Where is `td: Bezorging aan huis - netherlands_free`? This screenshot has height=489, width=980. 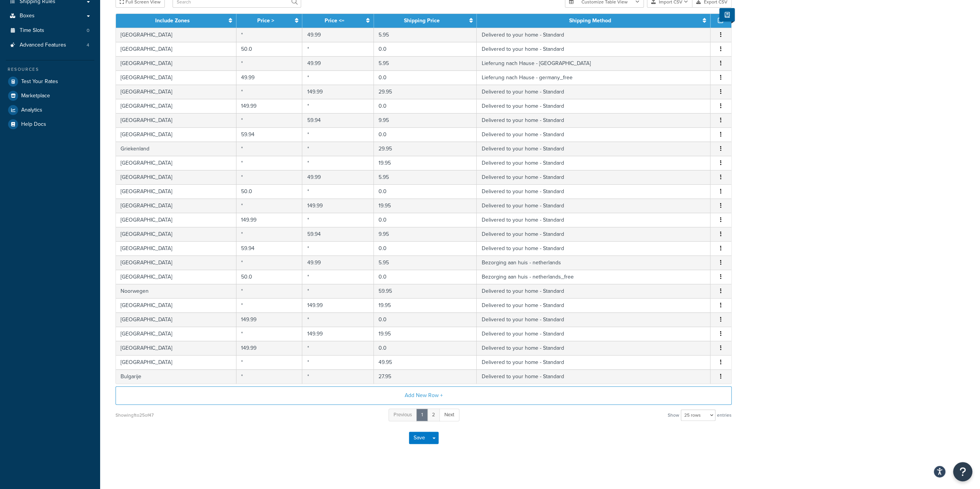 td: Bezorging aan huis - netherlands_free is located at coordinates (593, 276).